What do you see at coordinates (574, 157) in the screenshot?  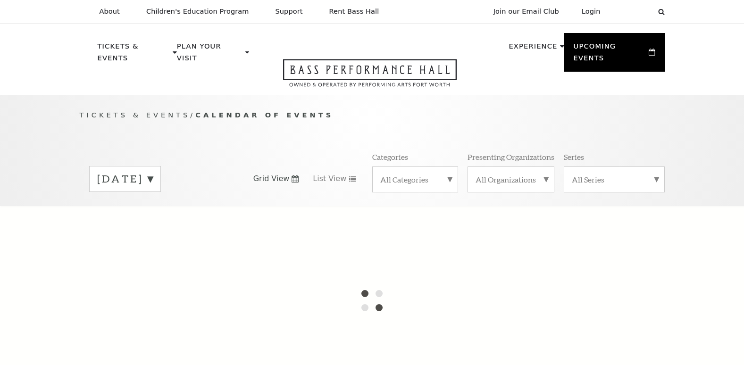 I see `p: Series` at bounding box center [574, 157].